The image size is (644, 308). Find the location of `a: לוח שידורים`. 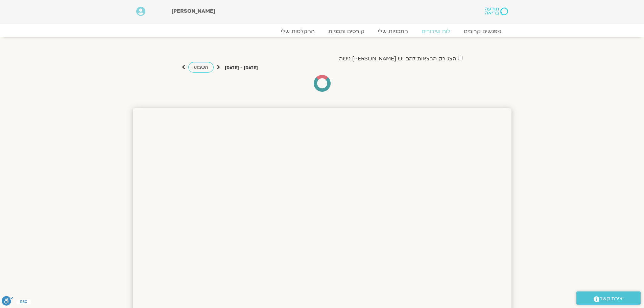

a: לוח שידורים is located at coordinates (436, 32).